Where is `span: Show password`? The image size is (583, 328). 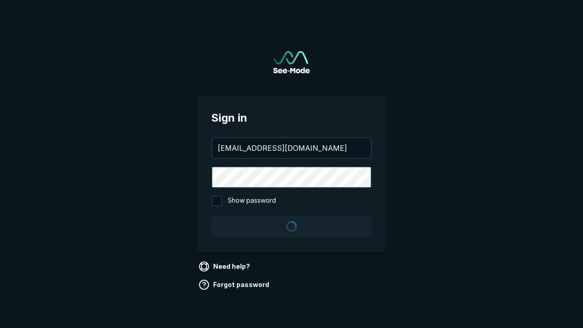 span: Show password is located at coordinates (252, 201).